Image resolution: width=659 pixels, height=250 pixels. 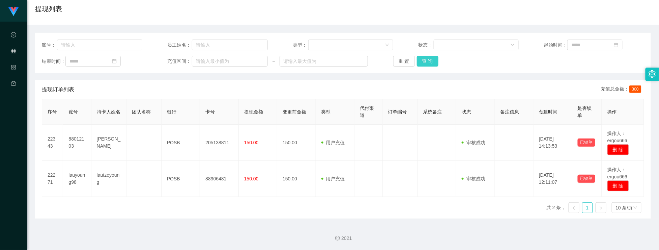 I want to click on span: 代付渠道, so click(x=367, y=111).